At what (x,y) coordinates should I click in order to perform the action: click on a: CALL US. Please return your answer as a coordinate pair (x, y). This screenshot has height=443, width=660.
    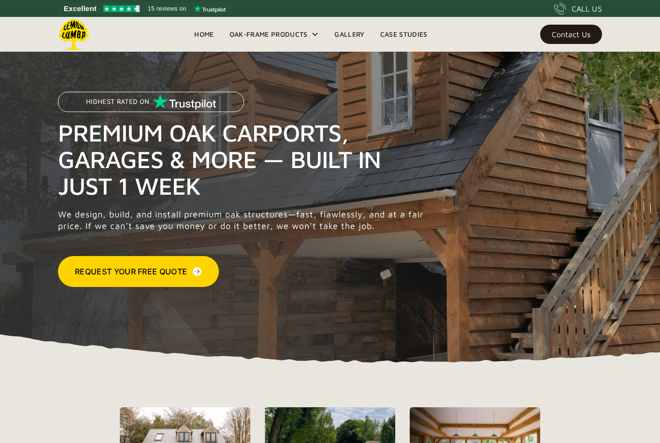
    Looking at the image, I should click on (578, 9).